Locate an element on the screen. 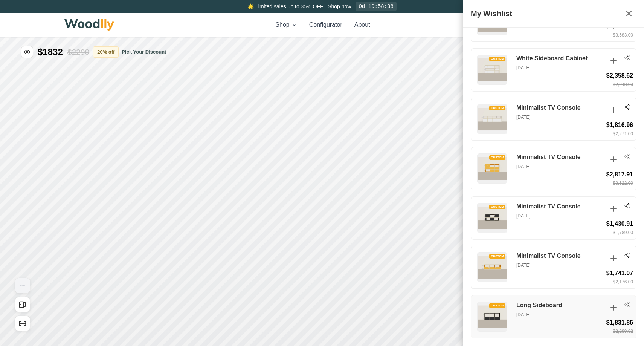  button: Toggle price visibility is located at coordinates (27, 52).